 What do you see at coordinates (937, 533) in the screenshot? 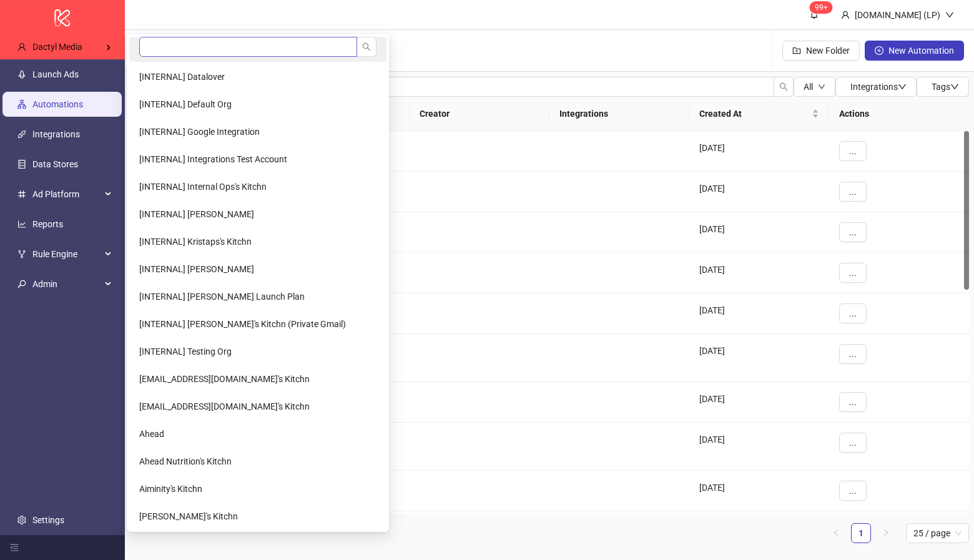
I see `span: 25 / page` at bounding box center [937, 533].